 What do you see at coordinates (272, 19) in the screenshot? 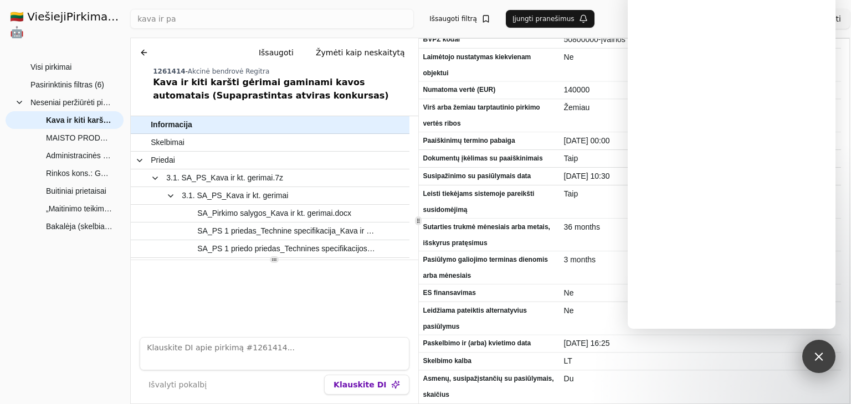
I see `input: Greita paieška...` at bounding box center [272, 19].